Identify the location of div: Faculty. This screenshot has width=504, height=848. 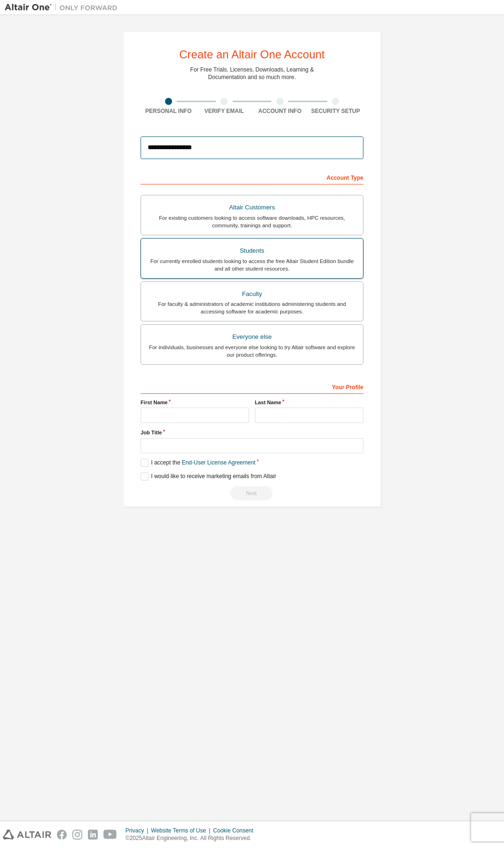
(252, 294).